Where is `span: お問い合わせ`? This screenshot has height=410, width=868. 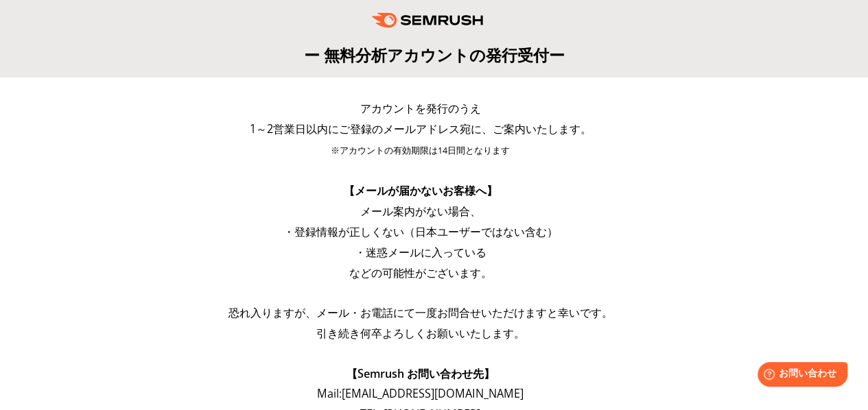 span: お問い合わせ is located at coordinates (62, 17).